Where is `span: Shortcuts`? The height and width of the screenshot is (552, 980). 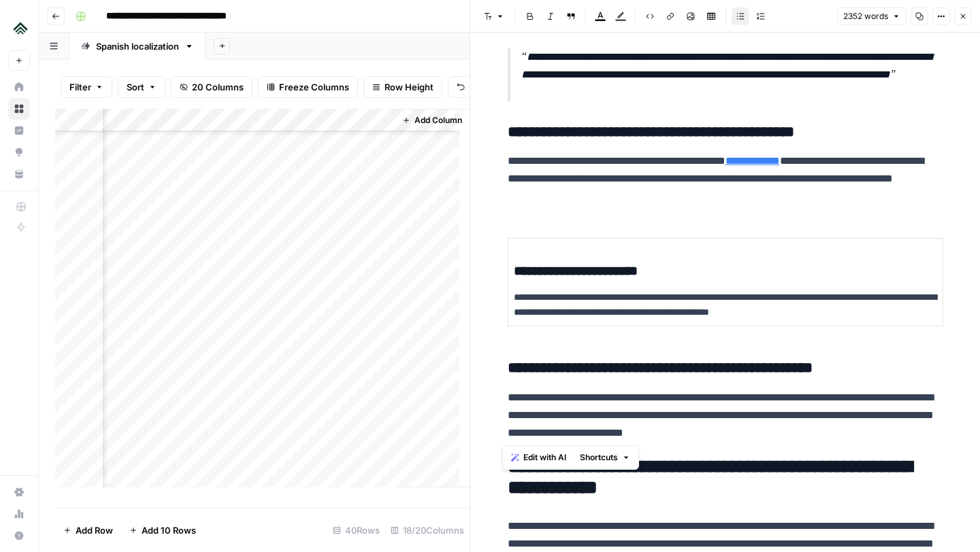 span: Shortcuts is located at coordinates (599, 458).